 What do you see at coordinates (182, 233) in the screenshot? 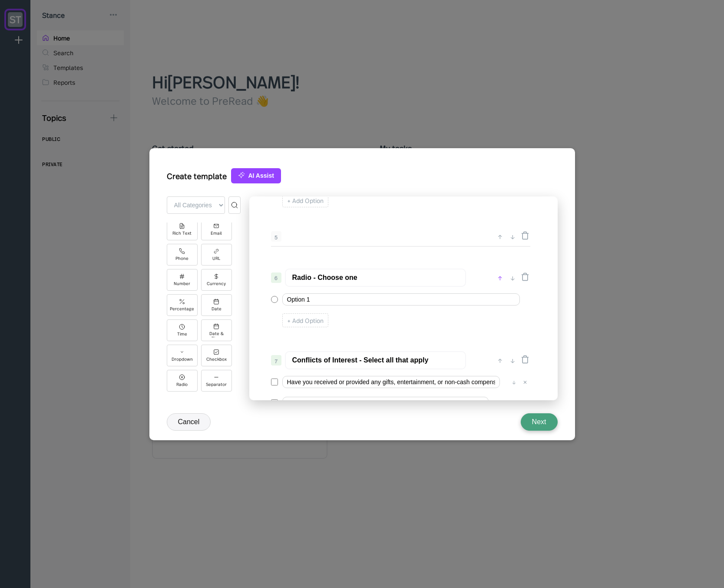
I see `div: Rich Text` at bounding box center [182, 233].